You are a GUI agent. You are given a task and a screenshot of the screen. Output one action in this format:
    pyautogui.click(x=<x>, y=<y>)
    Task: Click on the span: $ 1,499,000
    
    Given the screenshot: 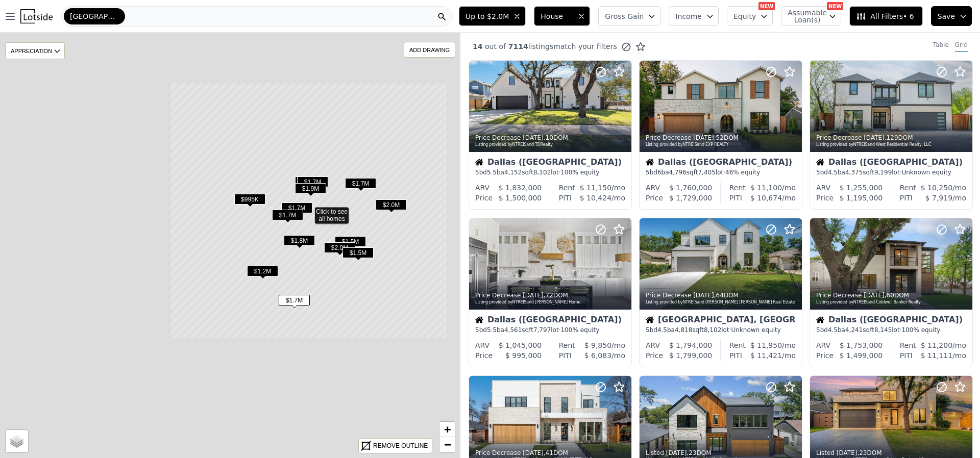 What is the action you would take?
    pyautogui.click(x=861, y=356)
    